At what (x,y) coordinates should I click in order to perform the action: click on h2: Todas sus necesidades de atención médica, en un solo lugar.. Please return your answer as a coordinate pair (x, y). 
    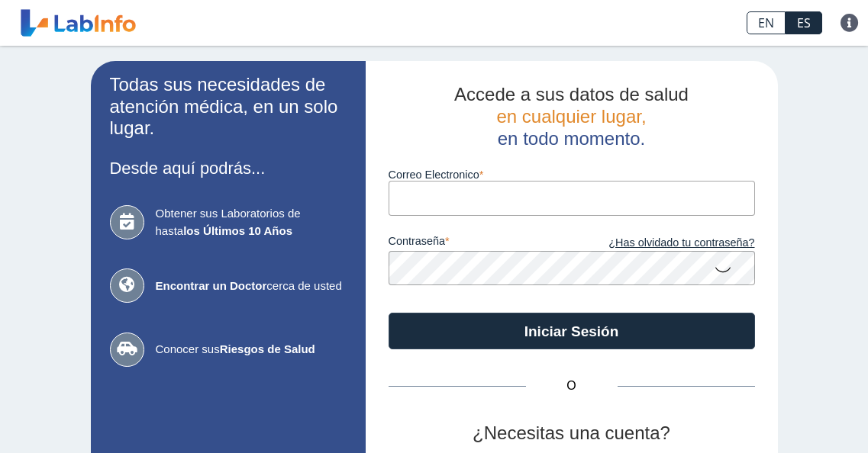
    Looking at the image, I should click on (228, 107).